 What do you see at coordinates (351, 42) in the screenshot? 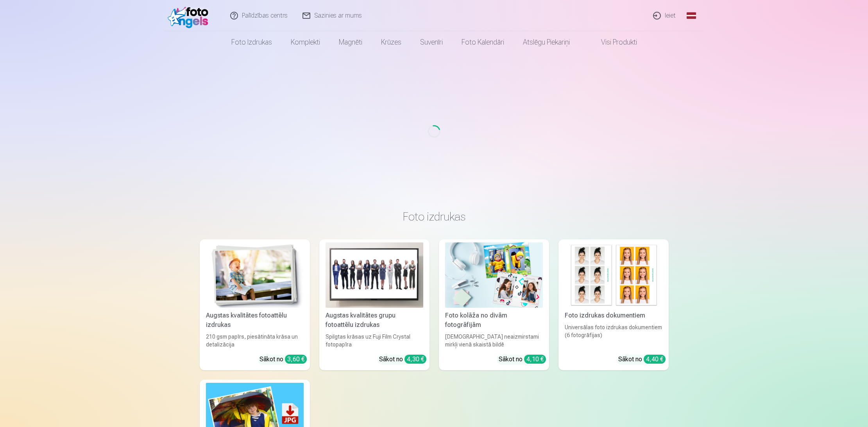
I see `a: Magnēti` at bounding box center [351, 42].